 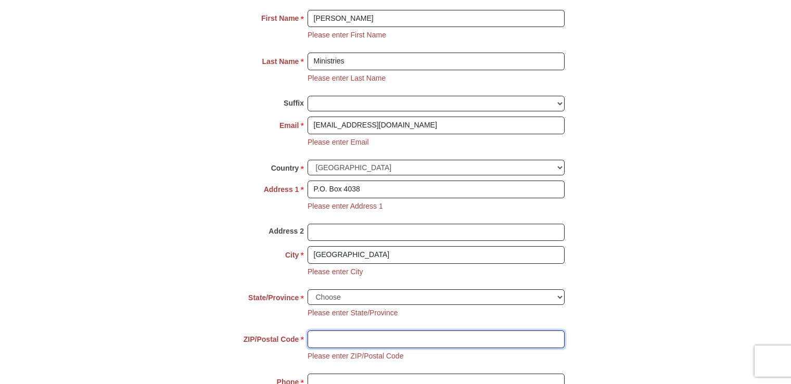 What do you see at coordinates (294, 103) in the screenshot?
I see `strong: Suffix` at bounding box center [294, 103].